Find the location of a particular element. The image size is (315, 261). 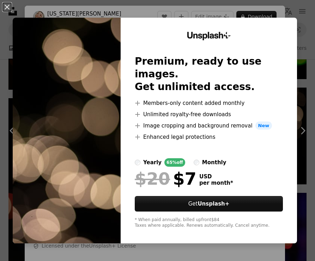

li: Unlimited royalty-free downloads is located at coordinates (209, 114).